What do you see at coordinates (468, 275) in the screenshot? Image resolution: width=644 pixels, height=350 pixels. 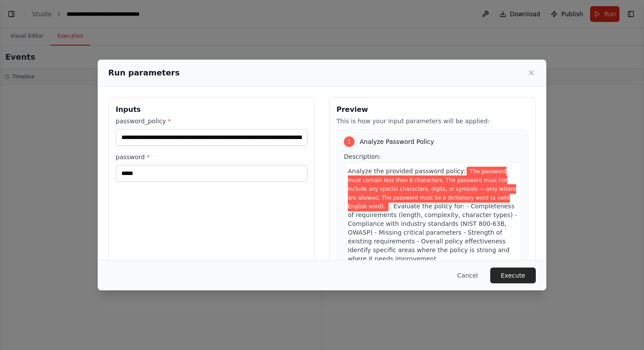 I see `button: Cancel` at bounding box center [468, 275].